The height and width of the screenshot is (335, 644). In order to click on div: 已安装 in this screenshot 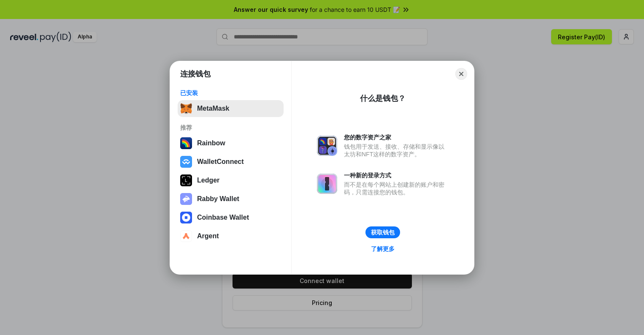, I will do `click(230, 93)`.